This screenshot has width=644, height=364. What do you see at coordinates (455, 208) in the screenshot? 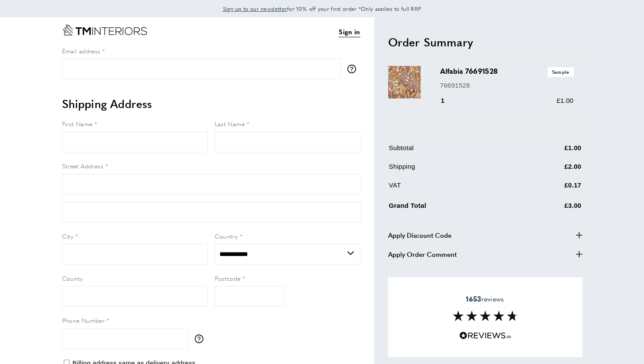
I see `td: Grand Total` at bounding box center [455, 208].